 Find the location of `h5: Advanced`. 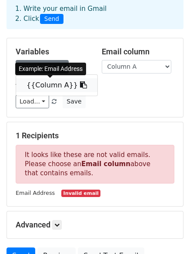

h5: Advanced is located at coordinates (95, 225).